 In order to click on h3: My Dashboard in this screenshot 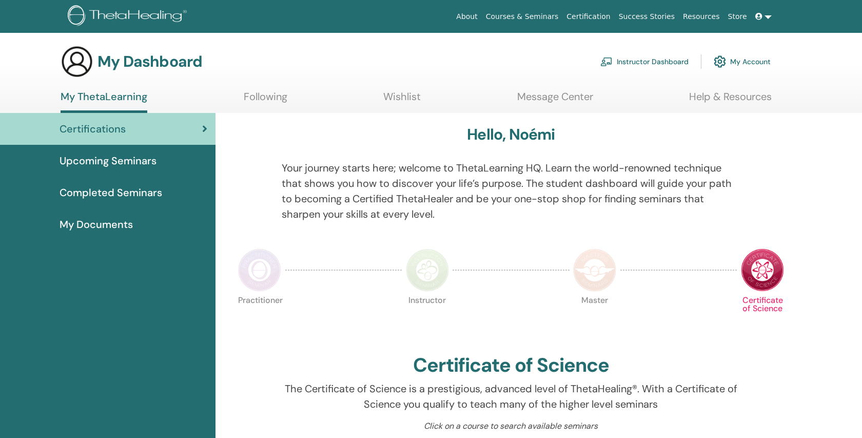, I will do `click(150, 62)`.